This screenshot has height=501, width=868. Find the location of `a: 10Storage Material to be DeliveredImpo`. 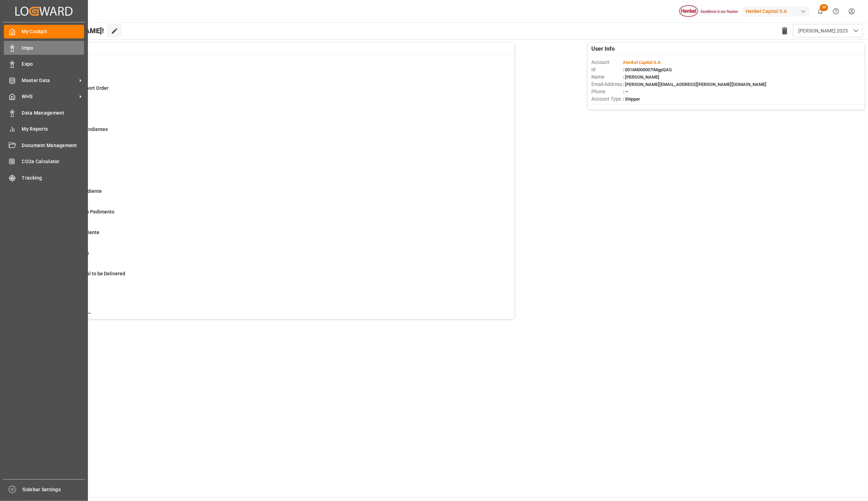

a: 10Storage Material to be DeliveredImpo is located at coordinates (271, 277).